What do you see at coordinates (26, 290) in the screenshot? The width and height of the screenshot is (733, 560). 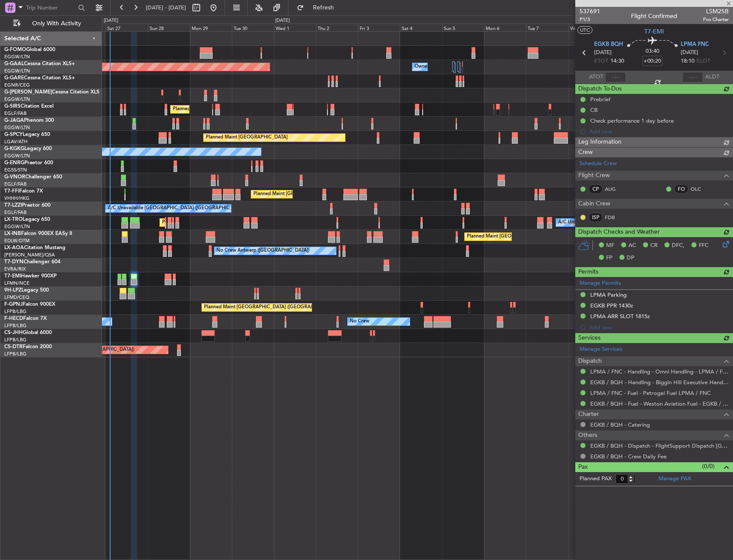 I see `a: 9H-LPZLegacy 500` at bounding box center [26, 290].